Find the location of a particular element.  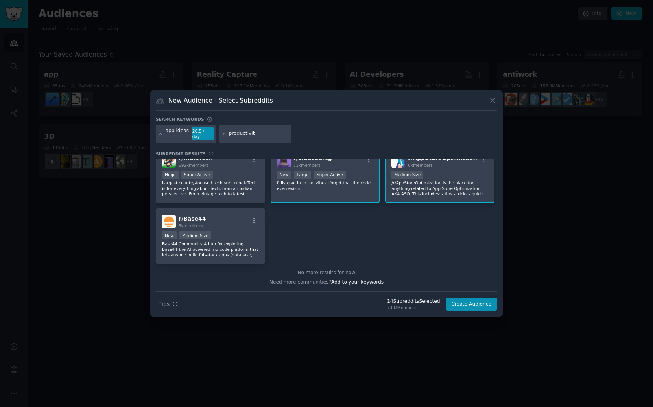

span: r/ Base44 is located at coordinates (192, 219).